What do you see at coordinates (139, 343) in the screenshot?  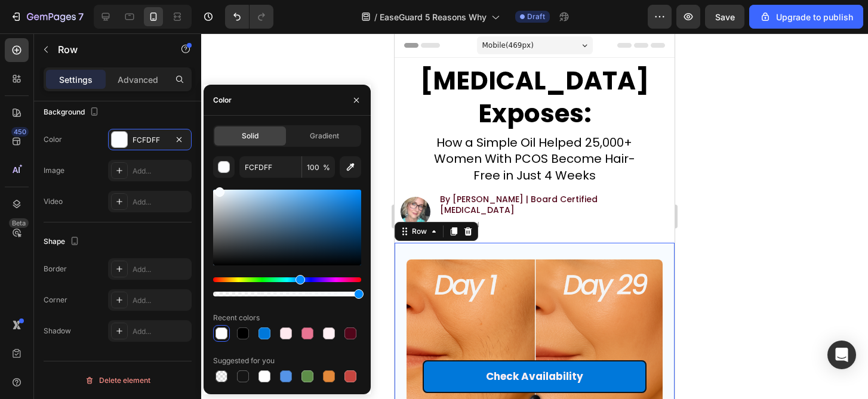 I see `a: Check Availability` at bounding box center [139, 343].